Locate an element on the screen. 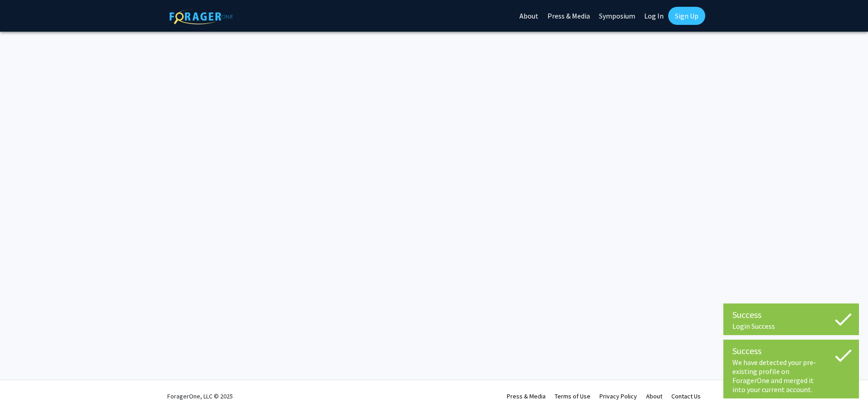 This screenshot has height=412, width=868. div: Login Success is located at coordinates (791, 326).